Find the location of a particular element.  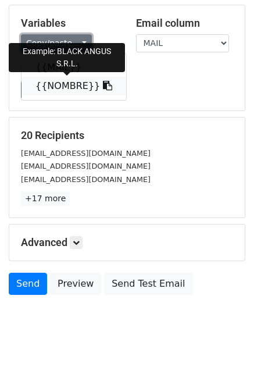

a: {{NOMBRE}} is located at coordinates (74, 86).